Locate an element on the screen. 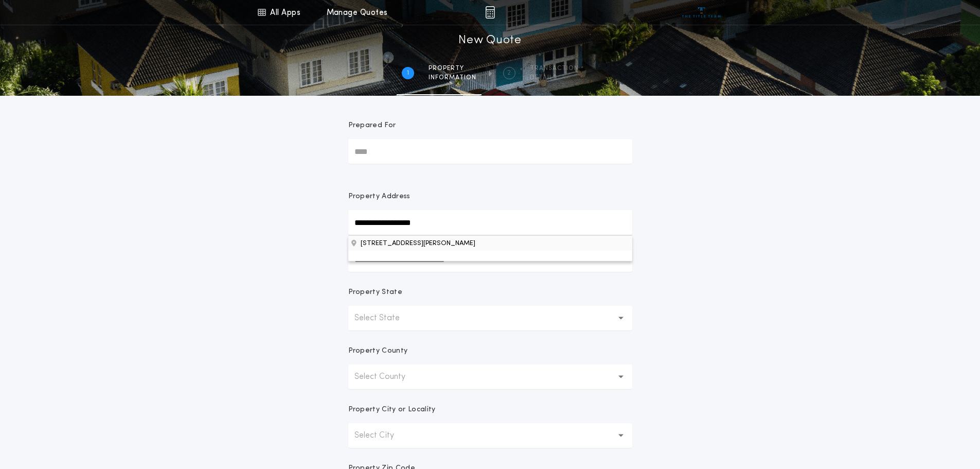 This screenshot has width=980, height=469. button: Select City is located at coordinates (490, 435).